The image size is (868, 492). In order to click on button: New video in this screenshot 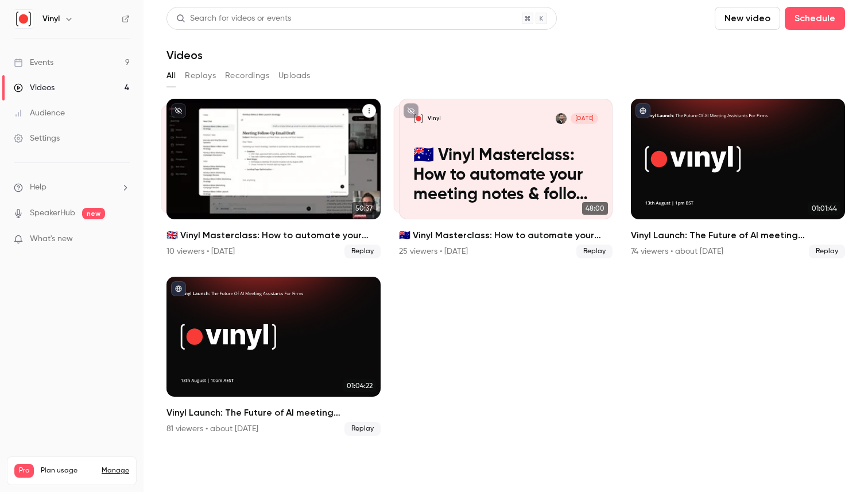, I will do `click(747, 18)`.